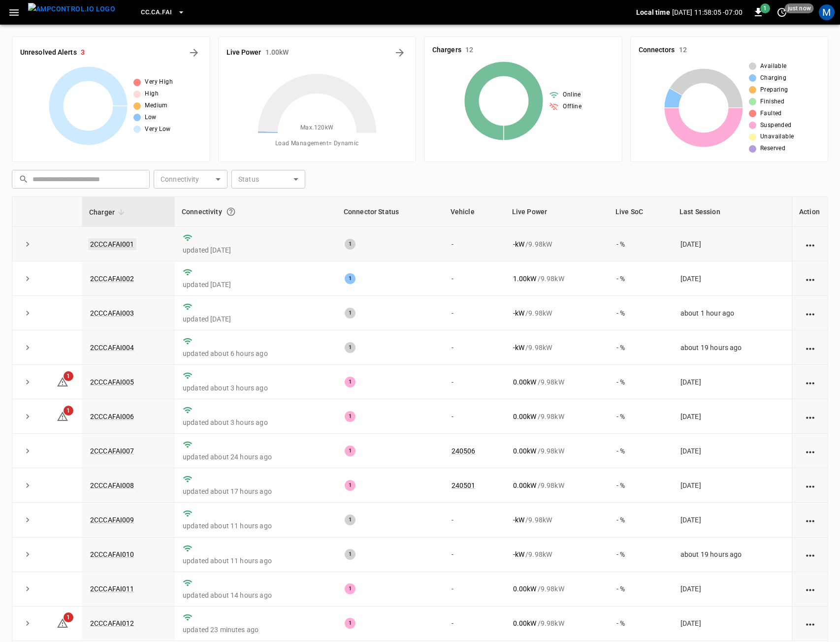  I want to click on p: updated about 24 hours ago, so click(255, 457).